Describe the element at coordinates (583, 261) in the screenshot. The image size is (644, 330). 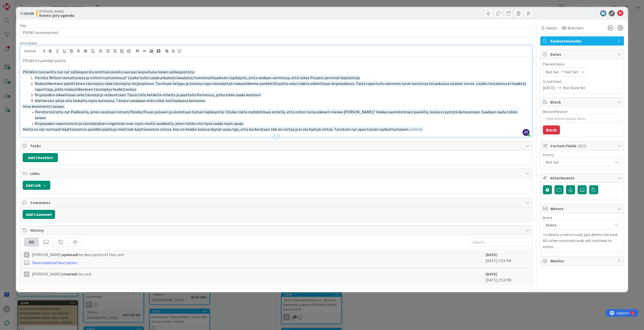
I see `span: Metrics` at that location.